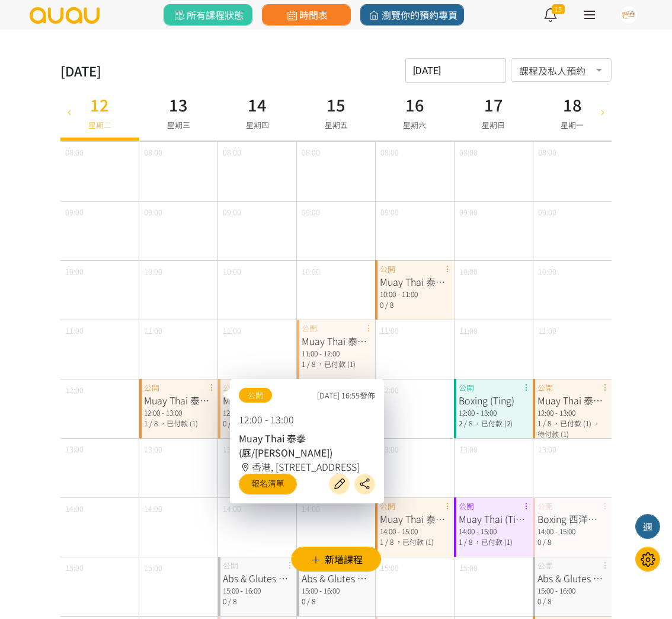 The height and width of the screenshot is (619, 672). What do you see at coordinates (647, 526) in the screenshot?
I see `div: 週` at bounding box center [647, 526].